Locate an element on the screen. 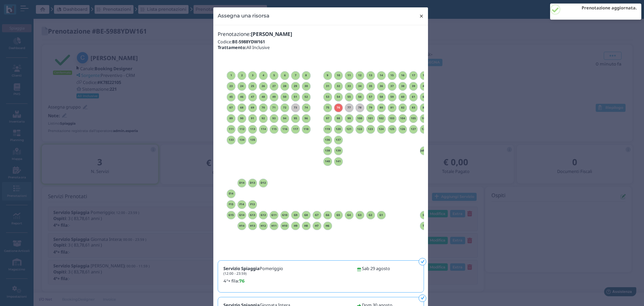 Image resolution: width=644 pixels, height=306 pixels. h6: 123 is located at coordinates (371, 129).